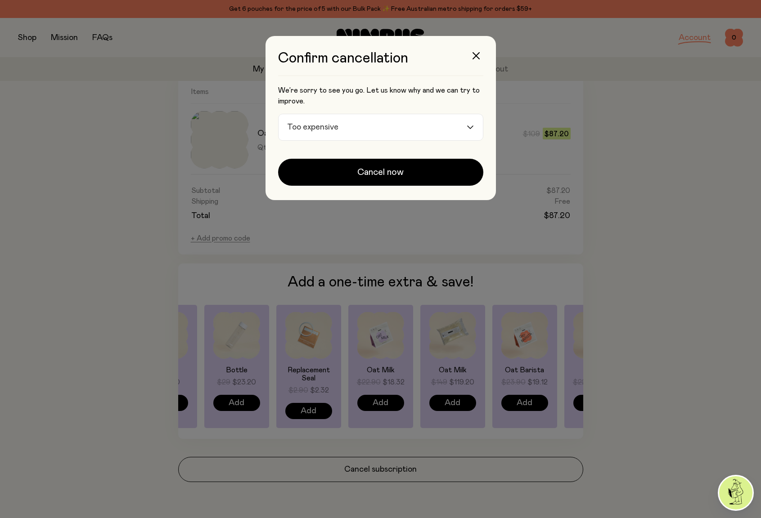 This screenshot has width=761, height=518. I want to click on span: Too expensive, so click(313, 127).